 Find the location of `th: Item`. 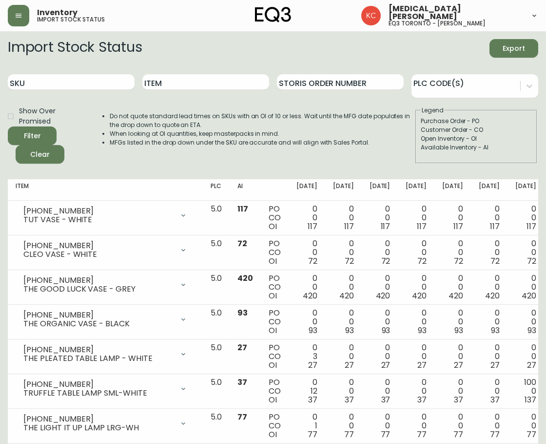

th: Item is located at coordinates (105, 190).